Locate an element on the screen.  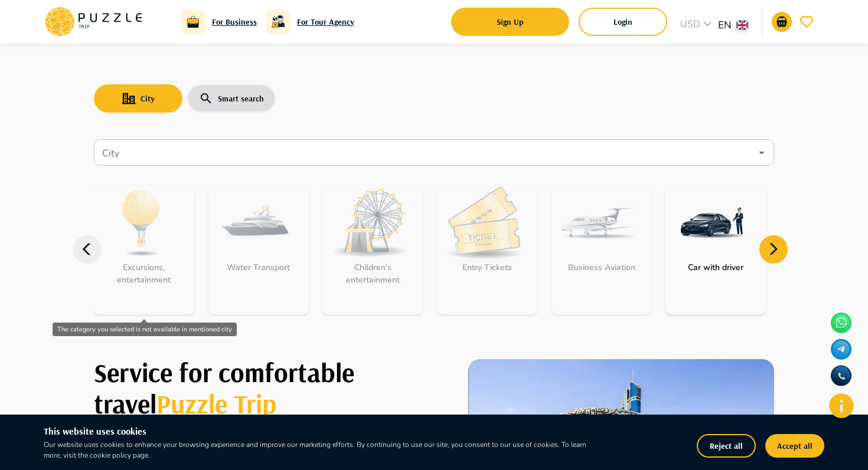
button: Login is located at coordinates (623, 22).